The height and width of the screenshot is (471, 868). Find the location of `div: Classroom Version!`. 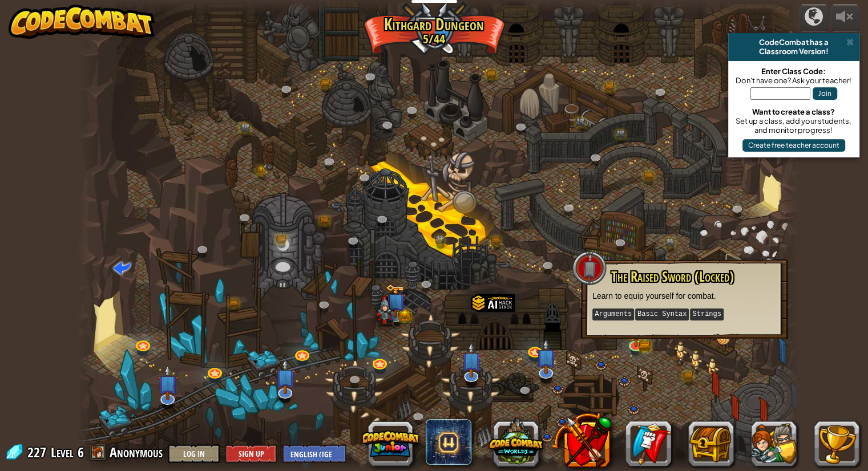

div: Classroom Version! is located at coordinates (793, 51).